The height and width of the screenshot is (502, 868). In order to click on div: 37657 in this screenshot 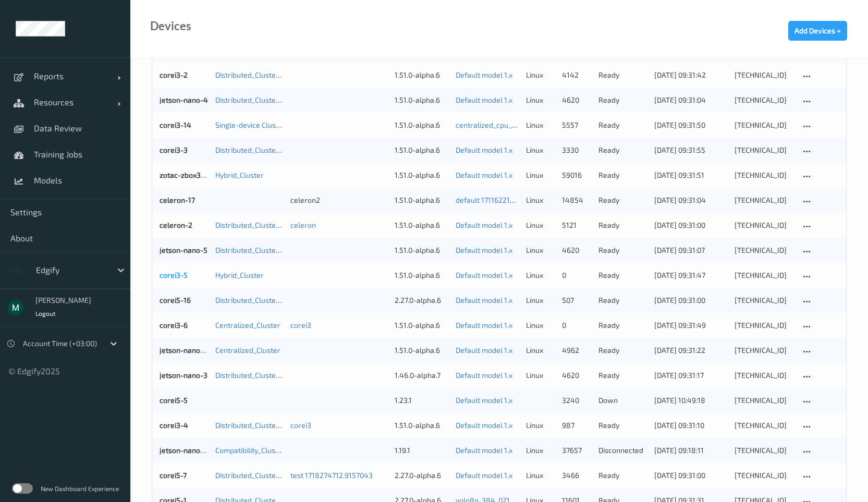, I will do `click(576, 450)`.